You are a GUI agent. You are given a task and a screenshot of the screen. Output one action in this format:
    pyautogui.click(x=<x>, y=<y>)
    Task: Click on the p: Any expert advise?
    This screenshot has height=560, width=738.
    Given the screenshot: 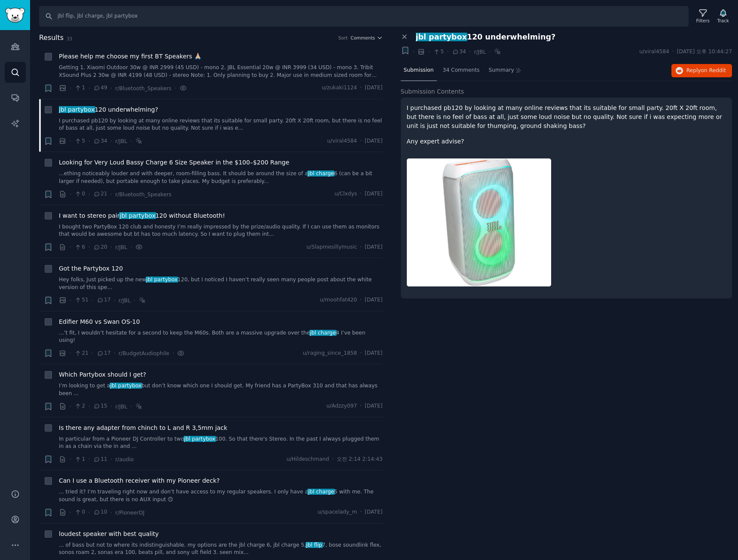 What is the action you would take?
    pyautogui.click(x=567, y=141)
    